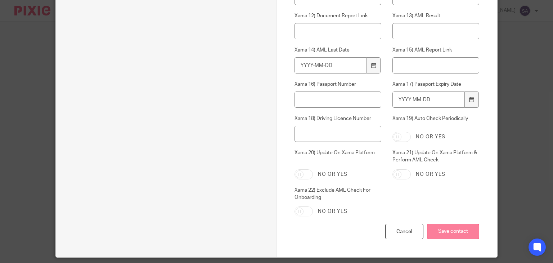 Image resolution: width=553 pixels, height=263 pixels. Describe the element at coordinates (338, 156) in the screenshot. I see `label: Xama 20) Update On Xama Platform` at that location.